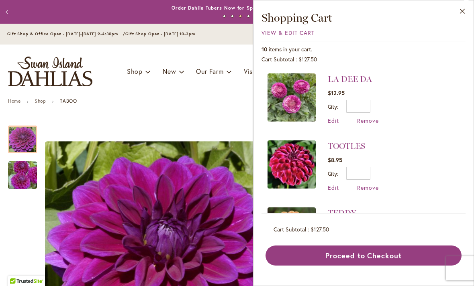  What do you see at coordinates (210, 71) in the screenshot?
I see `span: Our Farm` at bounding box center [210, 71].